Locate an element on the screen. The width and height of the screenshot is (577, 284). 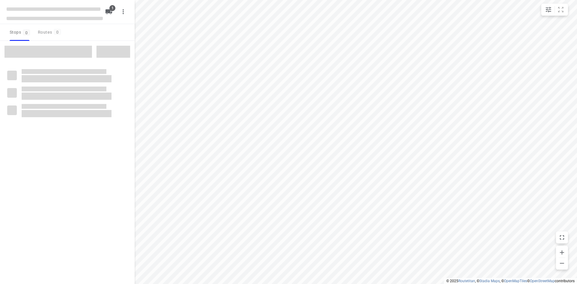
li: © 2025 , © , © © contributors is located at coordinates (511, 281).